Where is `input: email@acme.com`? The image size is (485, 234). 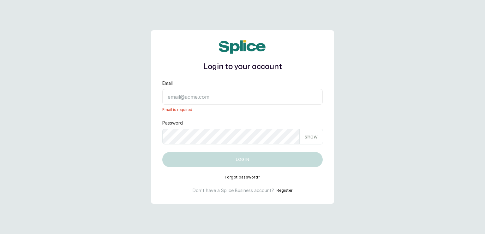
input: email@acme.com is located at coordinates (242, 97).